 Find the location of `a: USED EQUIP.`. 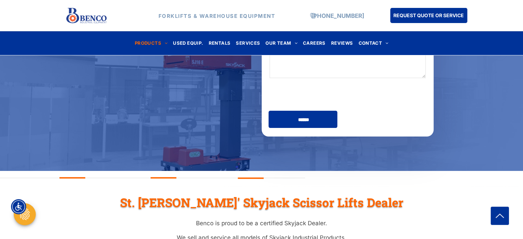

a: USED EQUIP. is located at coordinates (188, 43).